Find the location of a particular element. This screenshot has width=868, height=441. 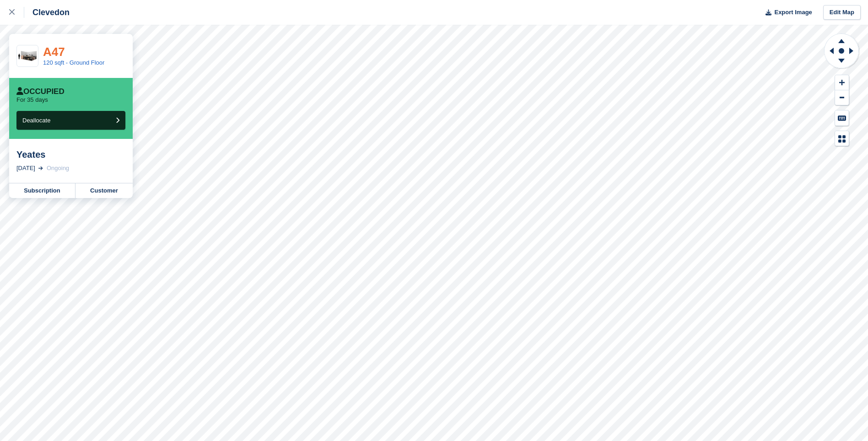

div: Yeates is located at coordinates (71, 155).